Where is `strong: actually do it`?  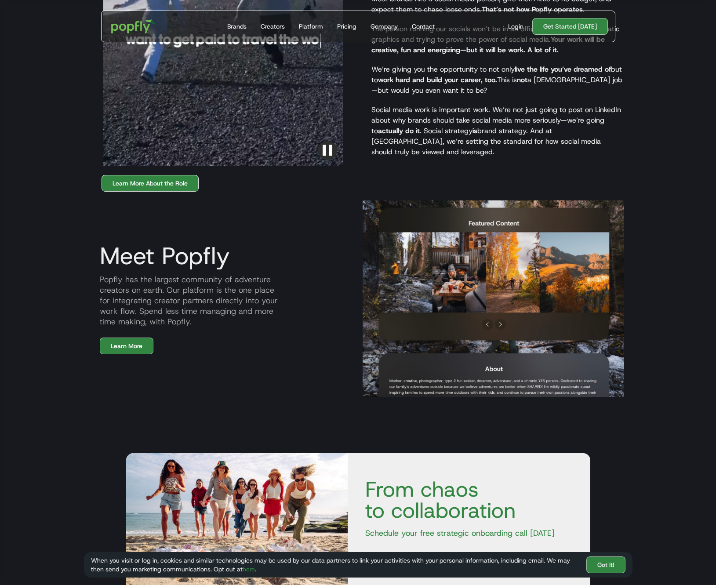 strong: actually do it is located at coordinates (398, 130).